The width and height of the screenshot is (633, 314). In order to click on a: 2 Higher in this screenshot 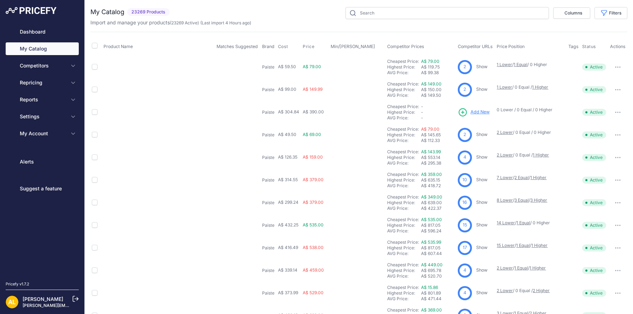, I will do `click(541, 290)`.